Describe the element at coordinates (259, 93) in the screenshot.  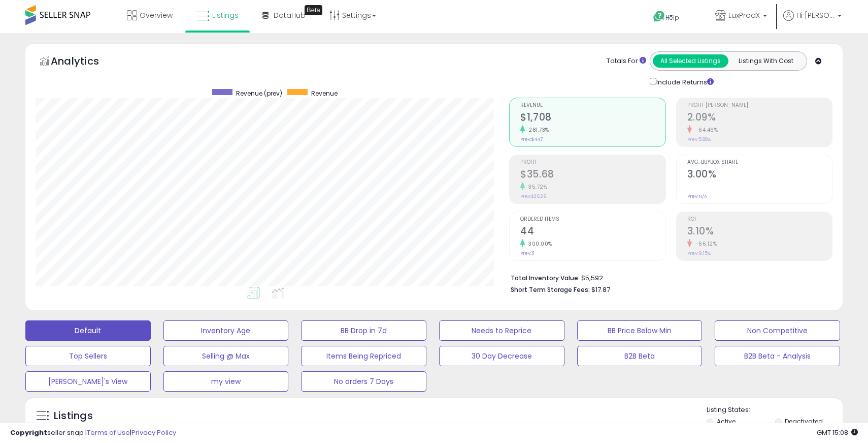
I see `span: Revenue (prev)` at that location.